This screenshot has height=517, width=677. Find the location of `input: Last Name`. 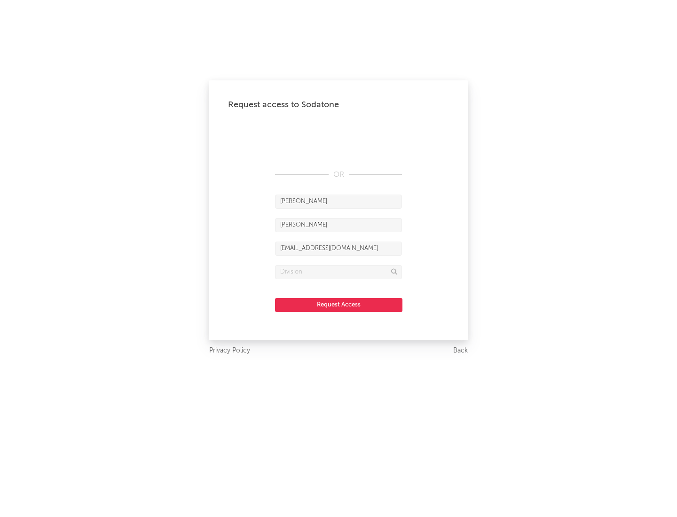

input: Last Name is located at coordinates (339, 225).